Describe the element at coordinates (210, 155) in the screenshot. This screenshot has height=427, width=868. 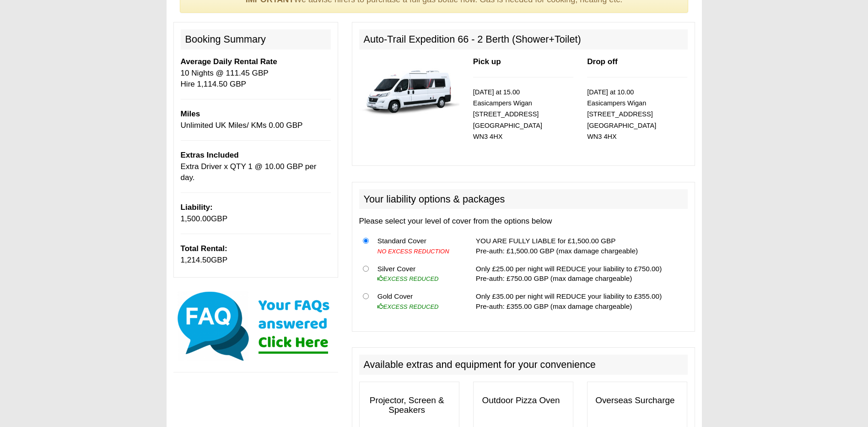
I see `b: Extras Included` at that location.